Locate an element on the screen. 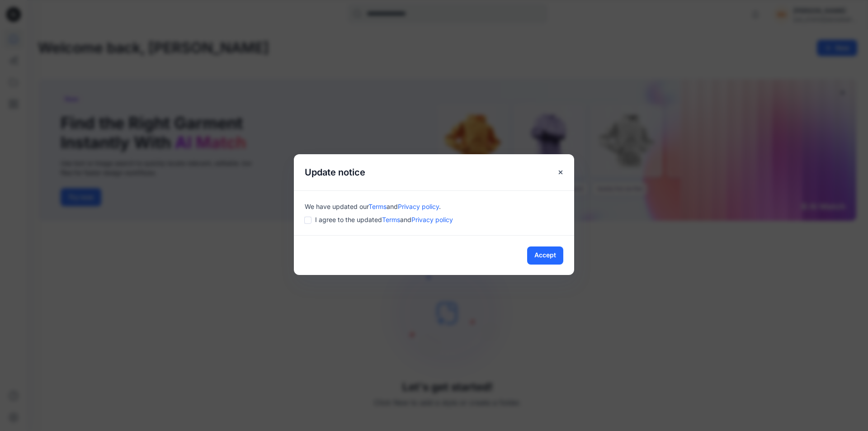 The height and width of the screenshot is (431, 868). h5: Update notice is located at coordinates (335, 173).